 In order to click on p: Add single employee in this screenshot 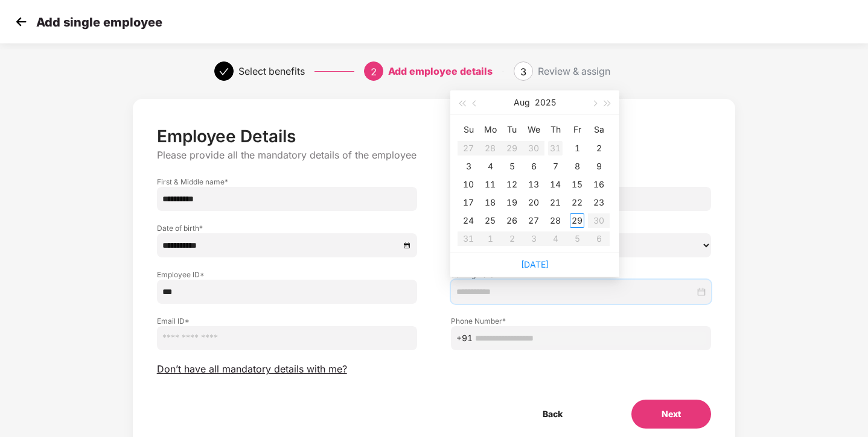, I will do `click(99, 22)`.